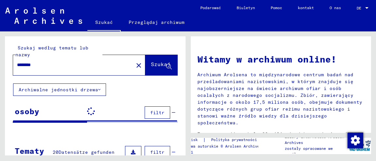  What do you see at coordinates (139, 65) in the screenshot?
I see `button: Jasne` at bounding box center [139, 65].